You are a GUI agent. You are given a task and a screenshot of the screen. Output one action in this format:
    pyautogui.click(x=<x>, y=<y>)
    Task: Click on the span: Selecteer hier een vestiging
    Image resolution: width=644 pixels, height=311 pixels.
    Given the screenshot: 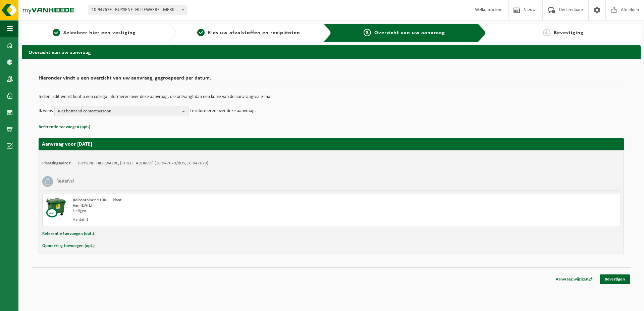 What is the action you would take?
    pyautogui.click(x=100, y=33)
    